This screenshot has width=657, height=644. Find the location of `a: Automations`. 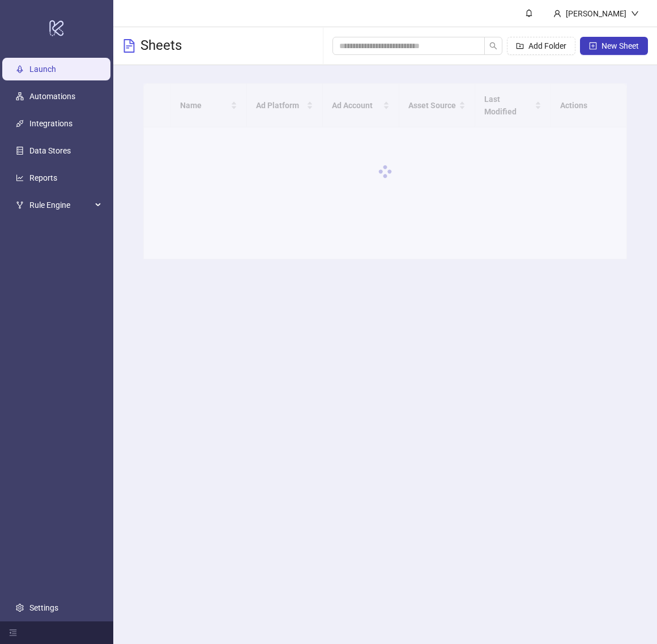

a: Automations is located at coordinates (52, 96).